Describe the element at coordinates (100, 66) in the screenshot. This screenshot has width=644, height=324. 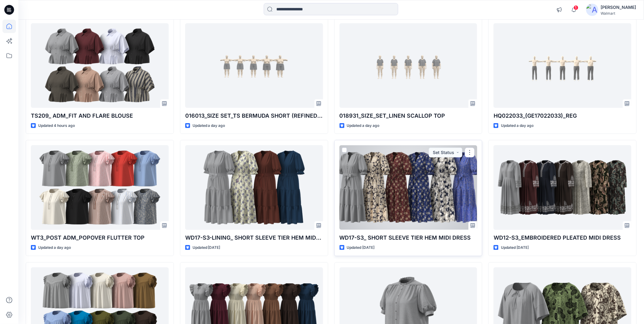
I see `a: TS209_ ADM_FIT AND FLARE BLOUSE` at that location.